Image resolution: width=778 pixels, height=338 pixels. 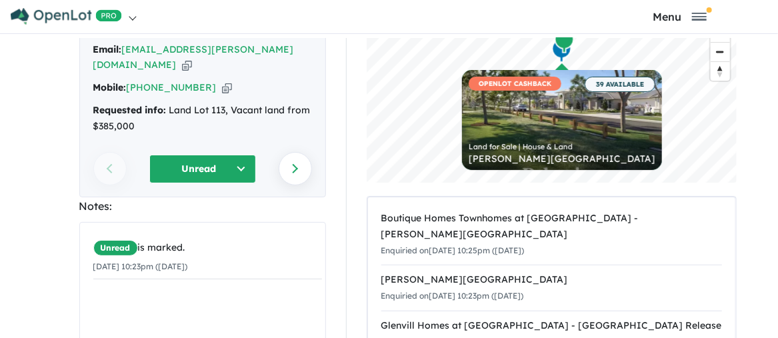 What do you see at coordinates (720, 71) in the screenshot?
I see `span: Reset bearing to north` at bounding box center [720, 71].